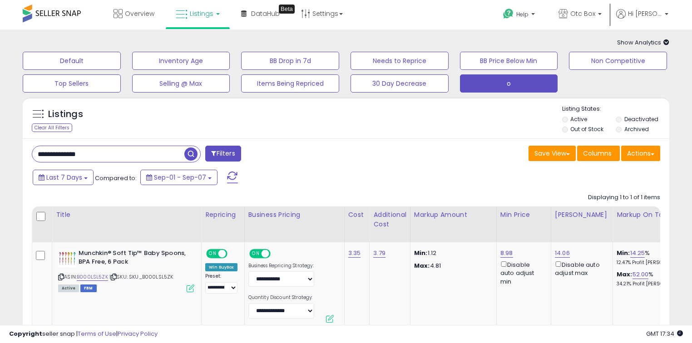 The height and width of the screenshot is (343, 692). I want to click on span: FBM, so click(88, 288).